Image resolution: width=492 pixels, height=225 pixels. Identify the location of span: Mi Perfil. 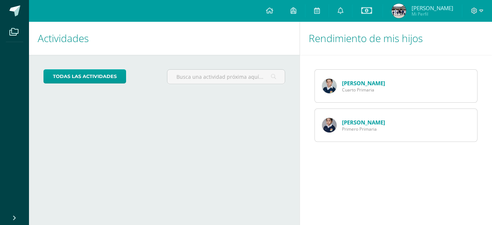
(433, 14).